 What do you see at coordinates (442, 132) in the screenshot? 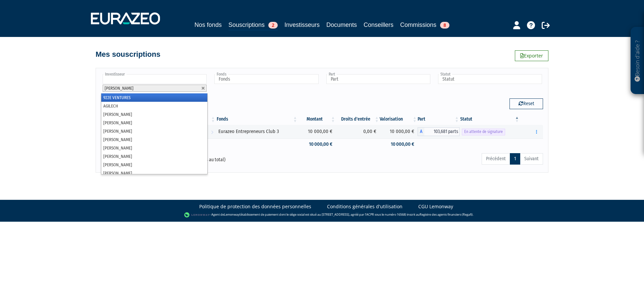
I see `span: 103,681 parts` at bounding box center [442, 132].